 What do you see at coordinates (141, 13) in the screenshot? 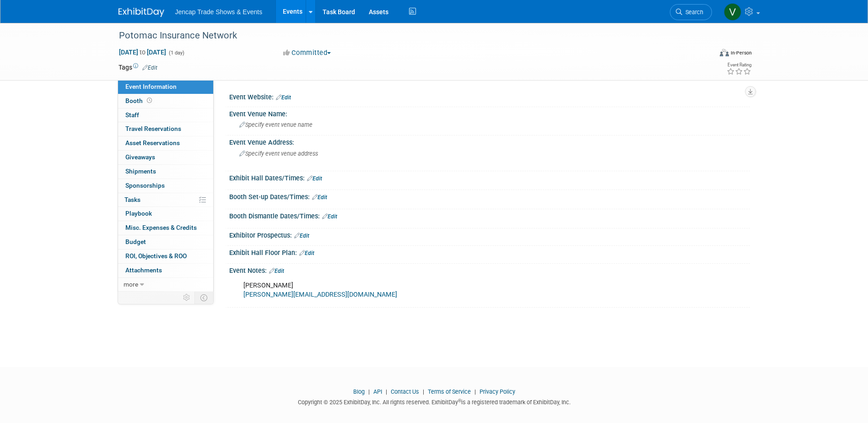
I see `img: ExhibitDay` at bounding box center [141, 13].